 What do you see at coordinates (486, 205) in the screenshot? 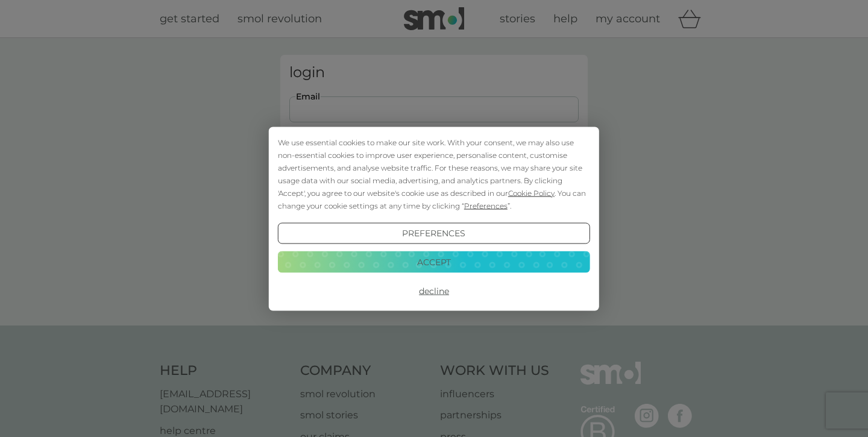
I see `span: Preferences` at bounding box center [486, 205].